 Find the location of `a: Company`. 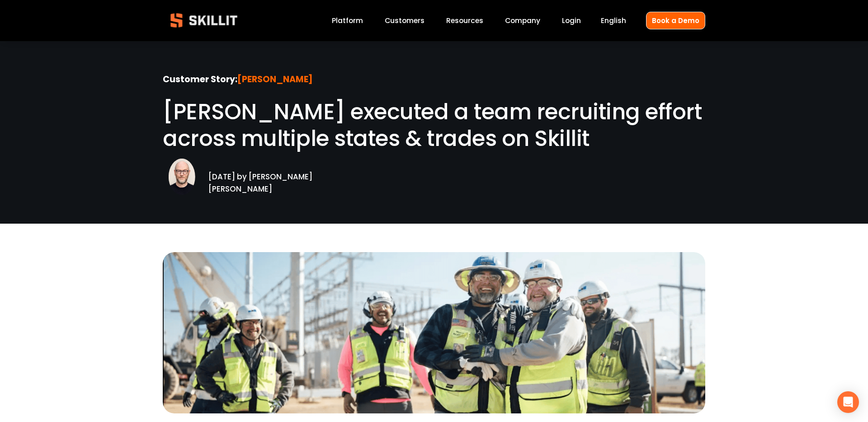

a: Company is located at coordinates (523, 20).